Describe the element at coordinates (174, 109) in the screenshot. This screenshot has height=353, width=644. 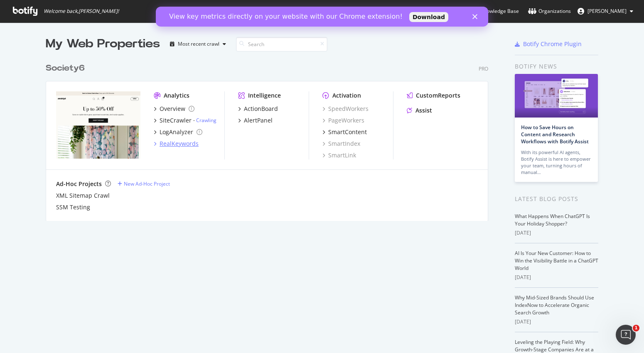
I see `a: Overview` at that location.